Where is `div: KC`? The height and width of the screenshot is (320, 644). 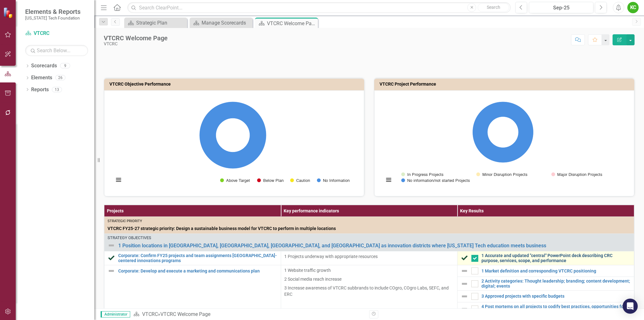
div: KC is located at coordinates (633, 7).